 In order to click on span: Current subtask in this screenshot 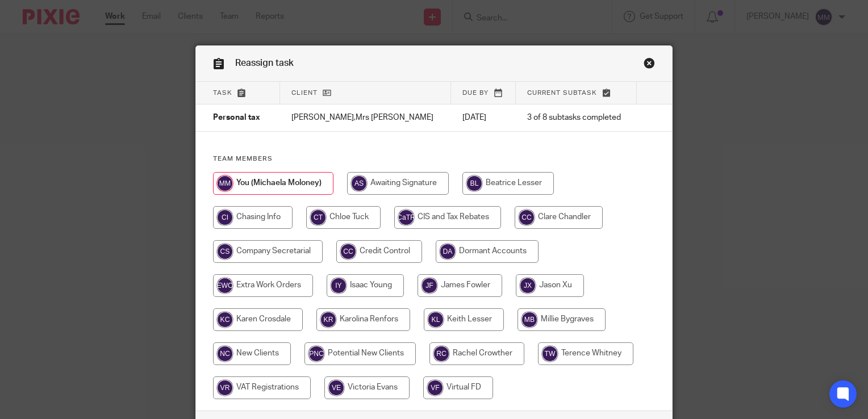, I will do `click(562, 93)`.